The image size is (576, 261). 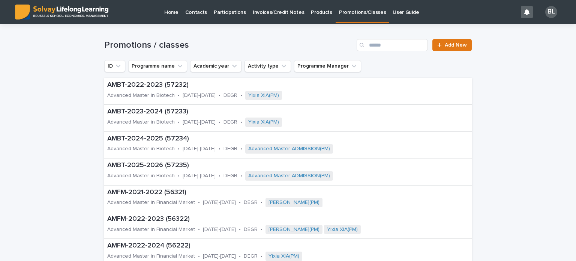 I want to click on p: AMFM-2022-2023 (56322), so click(x=276, y=219).